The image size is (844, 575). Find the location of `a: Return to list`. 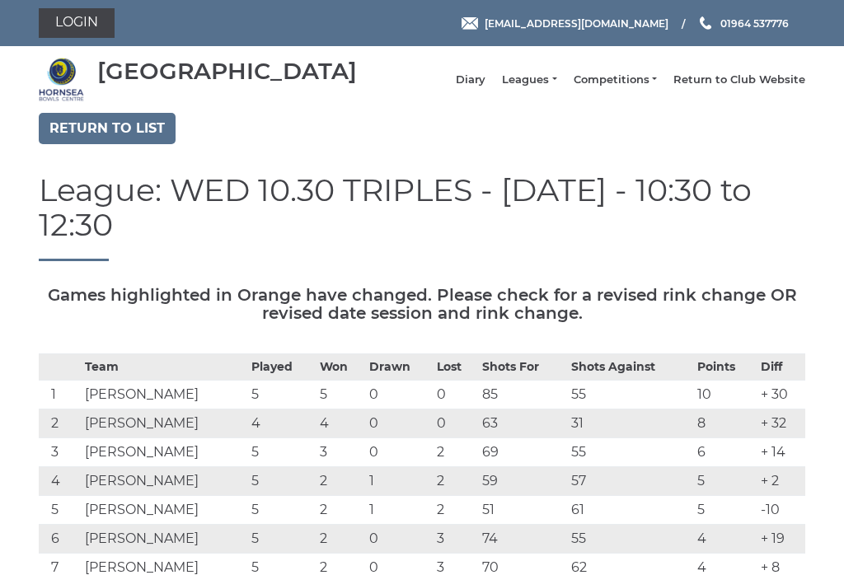

a: Return to list is located at coordinates (107, 129).